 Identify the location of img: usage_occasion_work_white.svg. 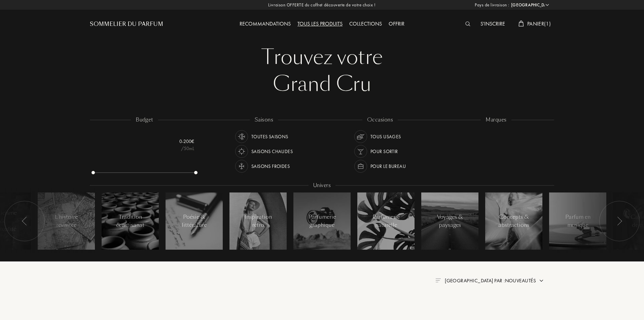
(361, 166).